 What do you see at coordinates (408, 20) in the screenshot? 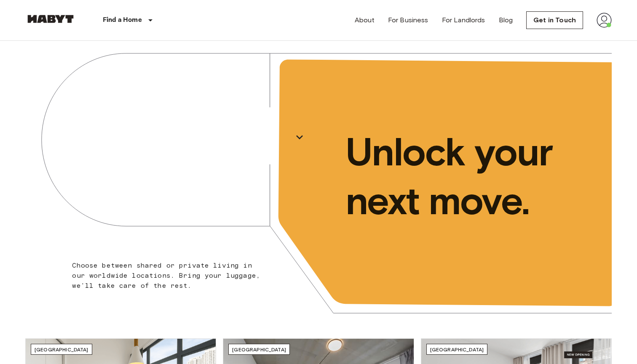
I see `a: For Business` at bounding box center [408, 20].